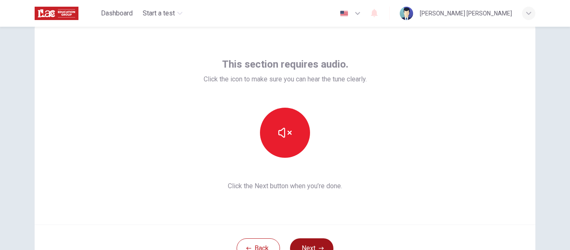 Image resolution: width=570 pixels, height=250 pixels. Describe the element at coordinates (407, 13) in the screenshot. I see `img: Profile picture` at that location.